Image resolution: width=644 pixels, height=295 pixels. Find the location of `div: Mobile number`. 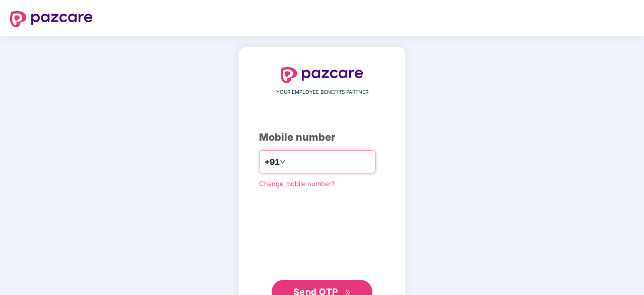

div: Mobile number is located at coordinates (322, 137).